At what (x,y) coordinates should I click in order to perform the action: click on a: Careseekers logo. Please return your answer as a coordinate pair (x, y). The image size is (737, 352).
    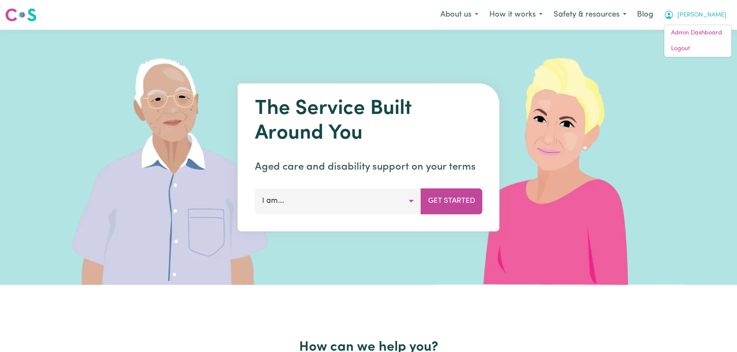
    Looking at the image, I should click on (21, 15).